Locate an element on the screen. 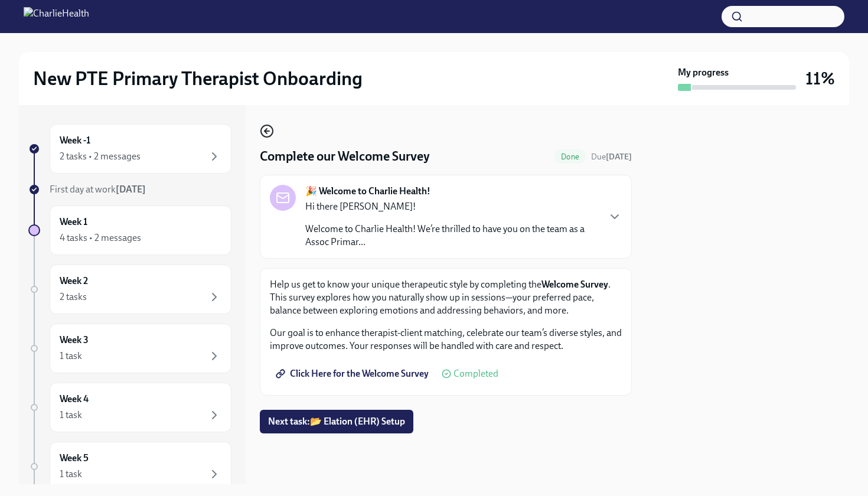 Image resolution: width=868 pixels, height=496 pixels. h6: Week 2 is located at coordinates (74, 281).